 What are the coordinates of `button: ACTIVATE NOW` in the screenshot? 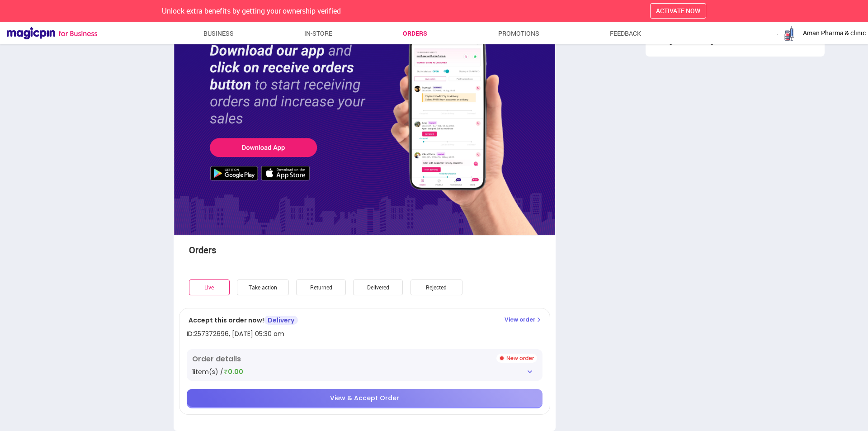 It's located at (677, 11).